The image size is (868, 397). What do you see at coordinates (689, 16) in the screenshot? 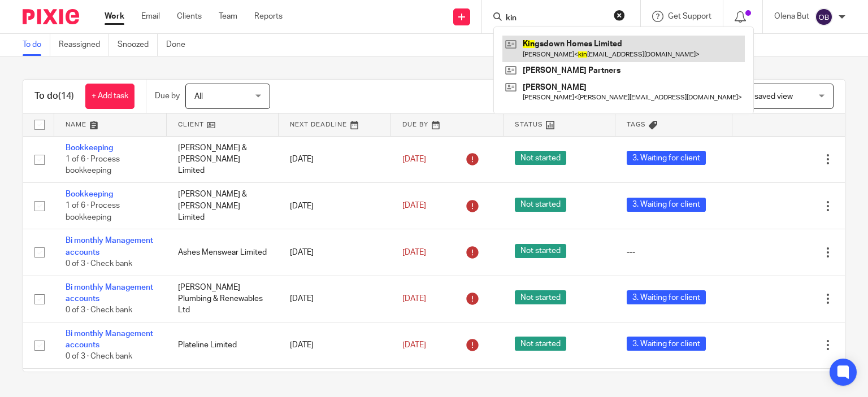
I see `span: Get Support` at bounding box center [689, 16].